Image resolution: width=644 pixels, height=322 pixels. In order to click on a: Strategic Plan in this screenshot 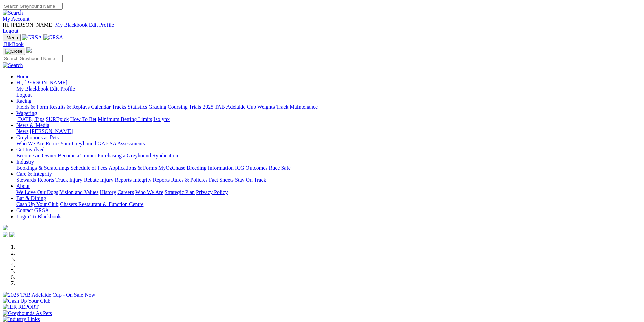, I will do `click(180, 192)`.